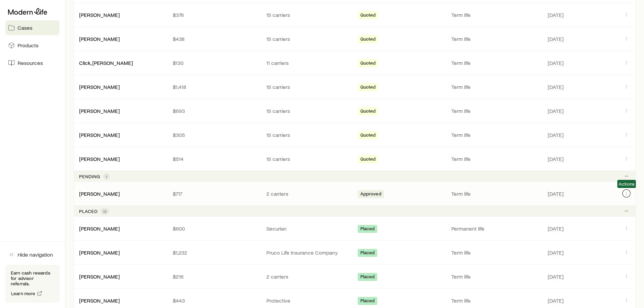 The image size is (644, 308). Describe the element at coordinates (214, 15) in the screenshot. I see `p: $376` at that location.